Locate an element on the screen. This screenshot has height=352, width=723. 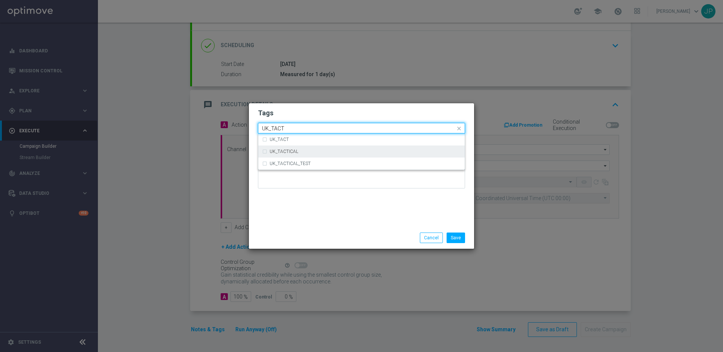
div: UK_TACT is located at coordinates (361, 139).